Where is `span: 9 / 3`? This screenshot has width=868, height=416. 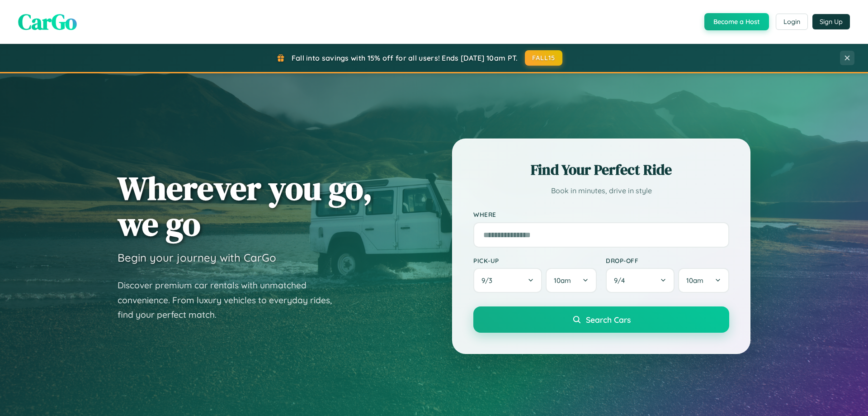
span: 9 / 3 is located at coordinates (489, 280).